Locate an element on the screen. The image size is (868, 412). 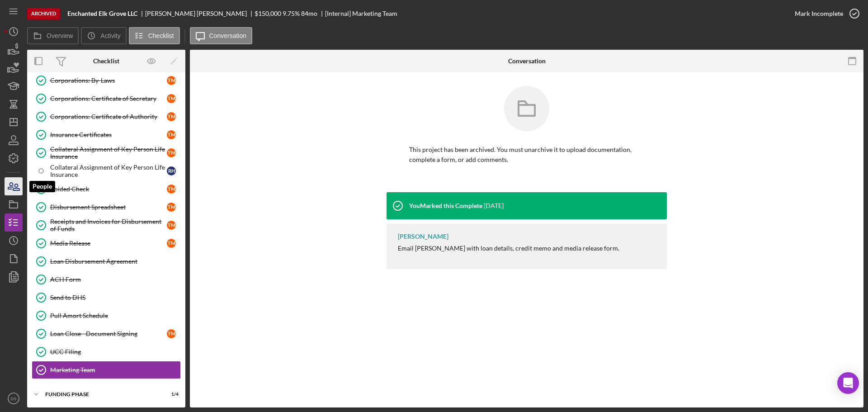
a: Receipts and Invoices for Disbursement of FundsTM is located at coordinates (106, 225).